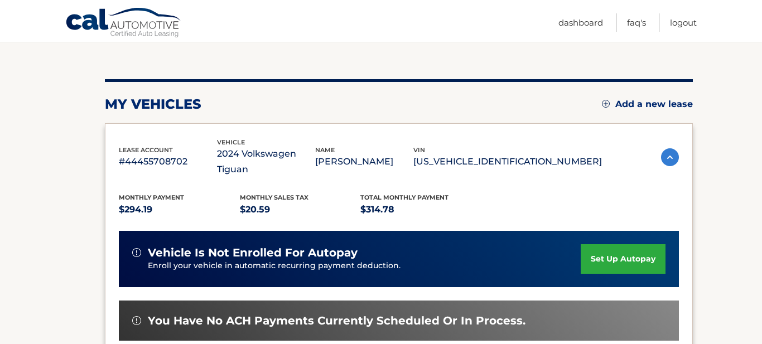  What do you see at coordinates (153, 104) in the screenshot?
I see `h2: my vehicles` at bounding box center [153, 104].